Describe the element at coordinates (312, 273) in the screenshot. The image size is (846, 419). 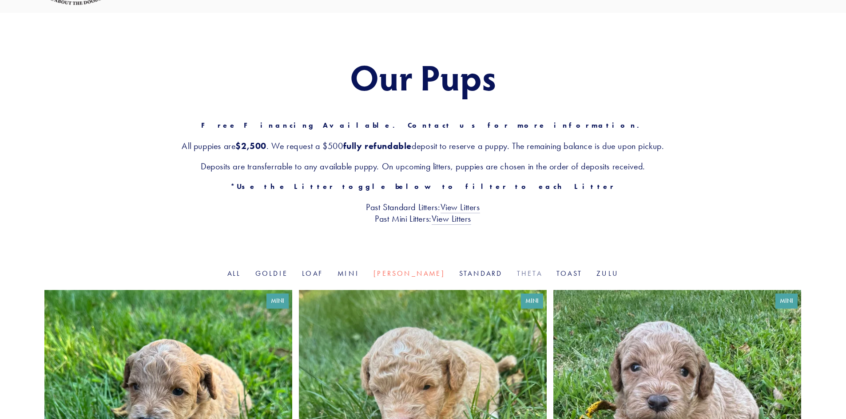
I see `a: Loaf` at that location.